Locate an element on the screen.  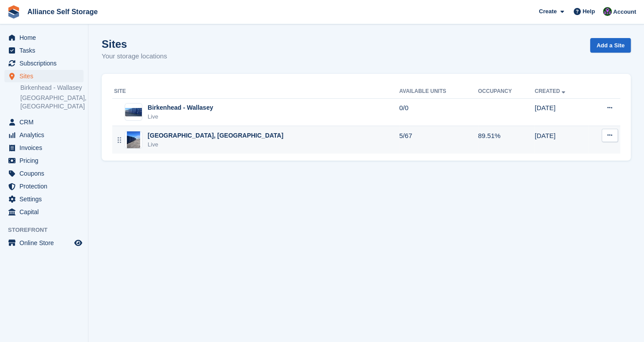
span: Storefront is located at coordinates (48, 230).